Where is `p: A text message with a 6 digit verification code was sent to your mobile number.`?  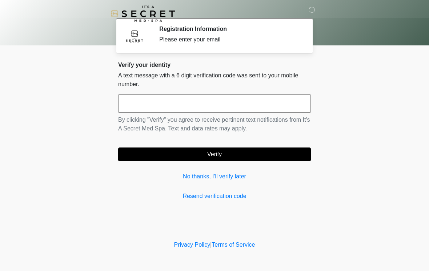 p: A text message with a 6 digit verification code was sent to your mobile number. is located at coordinates (215, 80).